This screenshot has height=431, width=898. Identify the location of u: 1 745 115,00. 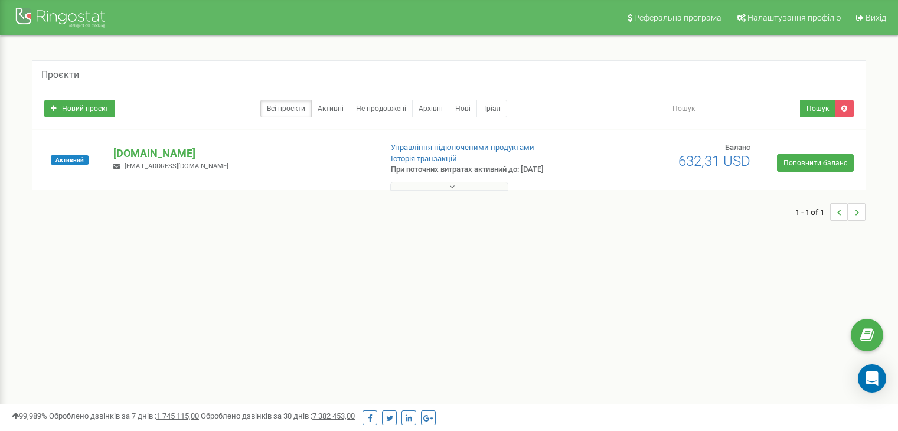
(178, 416).